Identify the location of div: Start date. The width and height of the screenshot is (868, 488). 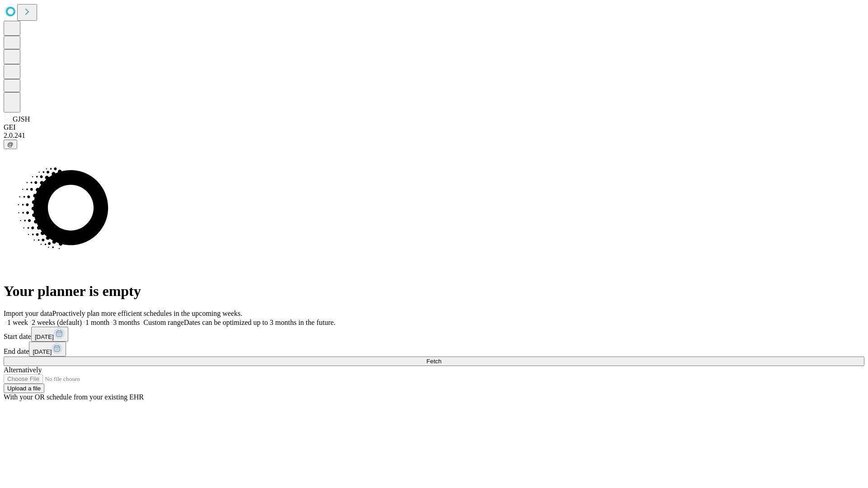
(434, 334).